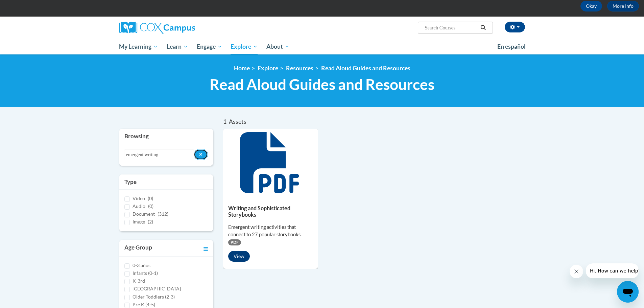  Describe the element at coordinates (166, 137) in the screenshot. I see `h3: Browsing` at that location.